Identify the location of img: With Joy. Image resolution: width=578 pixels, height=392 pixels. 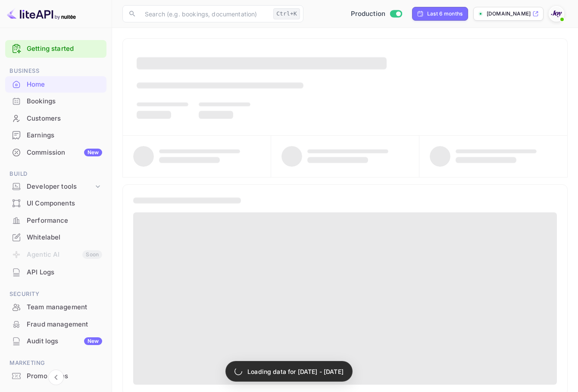
(556, 13).